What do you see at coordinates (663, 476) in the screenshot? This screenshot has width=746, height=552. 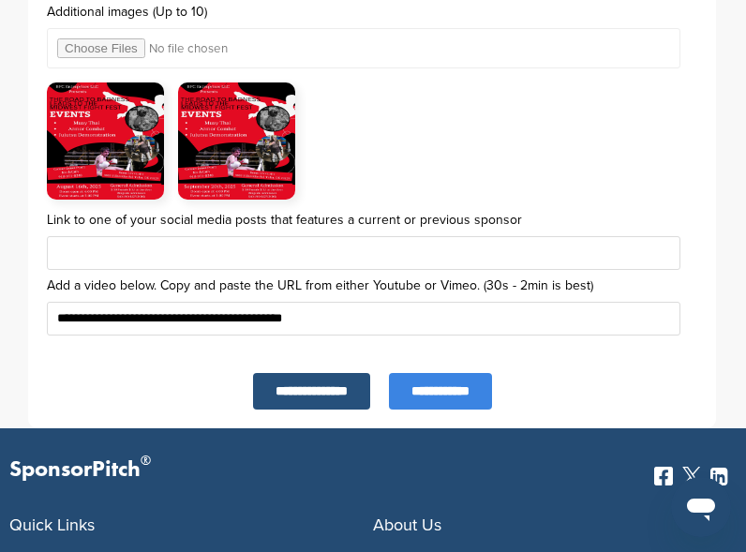 I see `img: Facebook` at bounding box center [663, 476].